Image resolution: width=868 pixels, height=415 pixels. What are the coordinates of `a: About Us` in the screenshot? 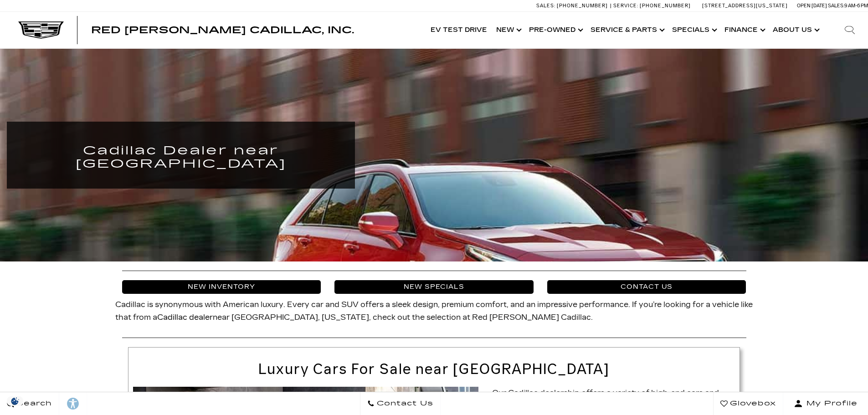 It's located at (795, 30).